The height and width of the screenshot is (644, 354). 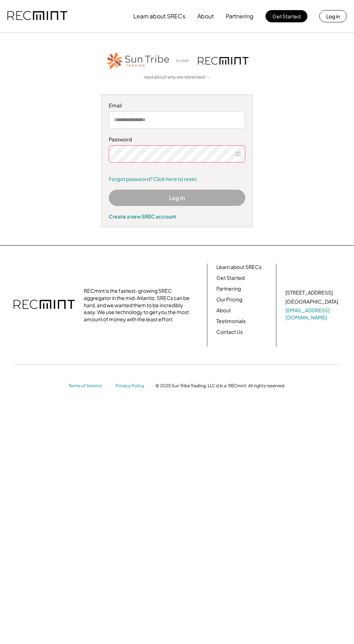 What do you see at coordinates (224, 311) in the screenshot?
I see `a: About` at bounding box center [224, 311].